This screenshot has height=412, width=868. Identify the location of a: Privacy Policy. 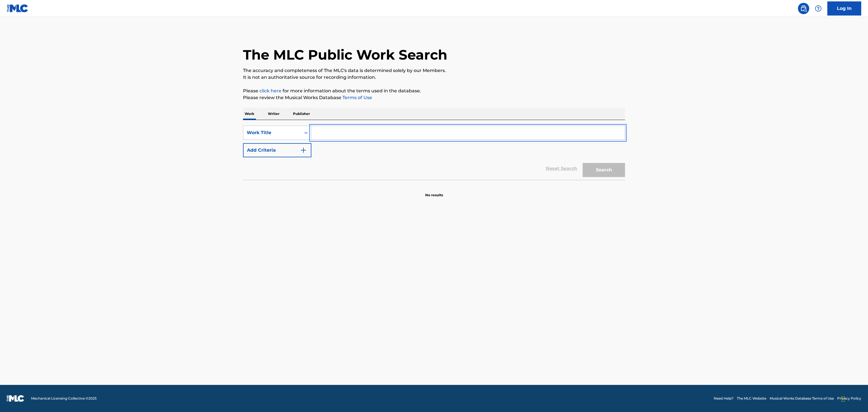
(849, 399).